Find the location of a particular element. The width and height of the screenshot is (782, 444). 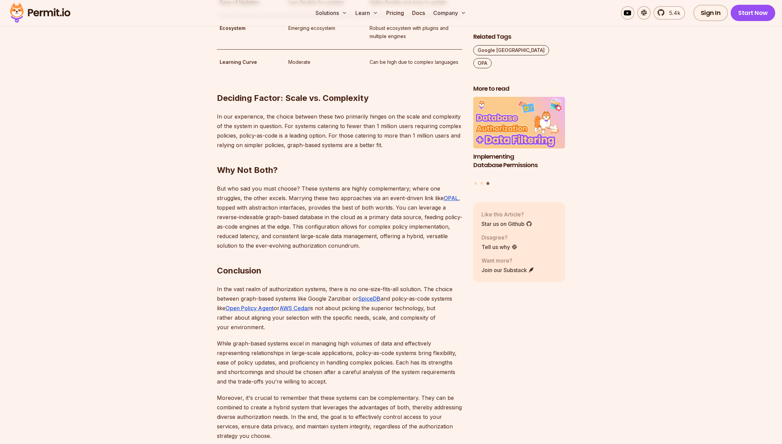

p: Moreover, it's crucial to remember that these systems can be complementary. They can be combined ... is located at coordinates (340, 417).